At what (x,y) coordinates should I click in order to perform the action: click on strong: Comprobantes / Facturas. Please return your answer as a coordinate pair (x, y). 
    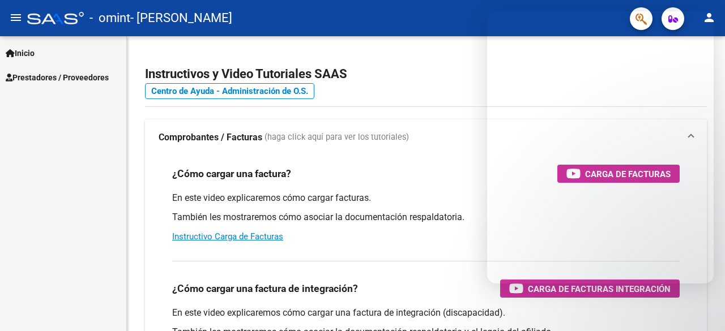
    Looking at the image, I should click on (210, 138).